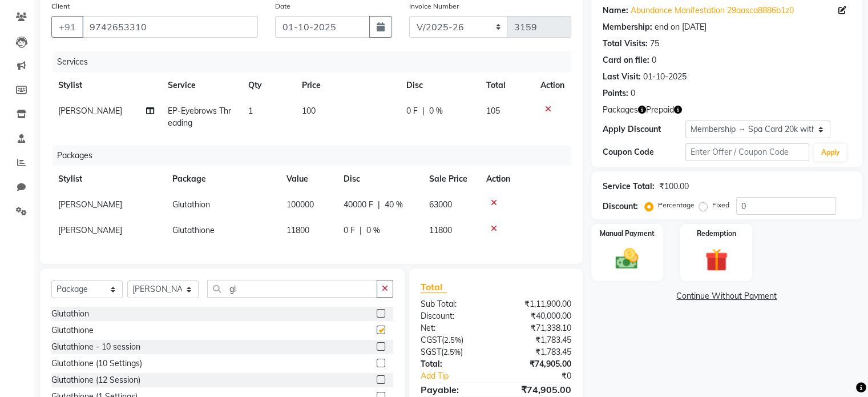 The height and width of the screenshot is (397, 868). Describe the element at coordinates (545, 376) in the screenshot. I see `div: ₹0` at that location.